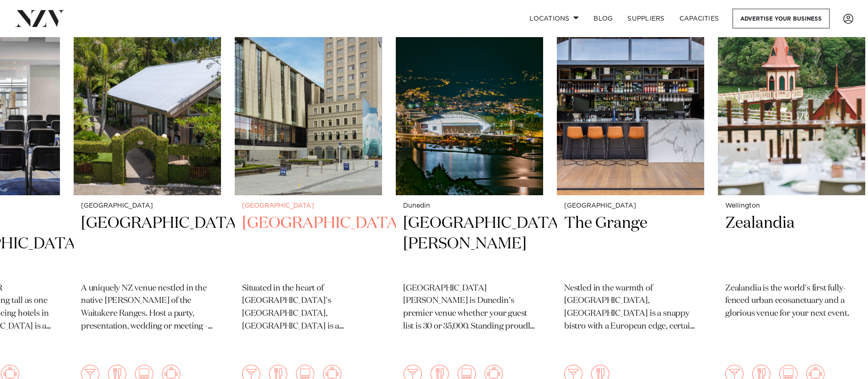 The width and height of the screenshot is (868, 379). Describe the element at coordinates (791, 302) in the screenshot. I see `p: Zealandia is the world's first fully-fenced urban ecosanctuary and a glorious venue for your next...` at that location.